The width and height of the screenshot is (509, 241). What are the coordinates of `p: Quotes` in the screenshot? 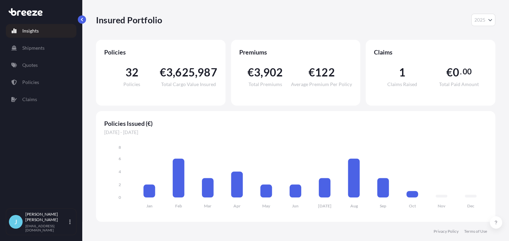 It's located at (30, 65).